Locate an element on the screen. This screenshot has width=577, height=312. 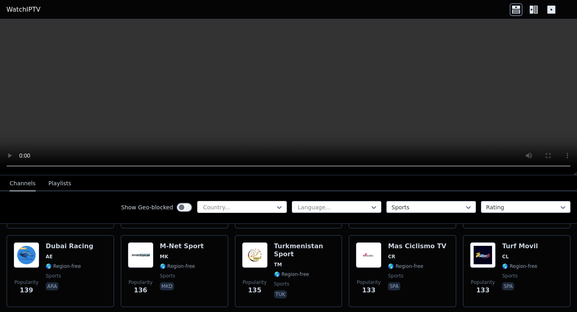
img: Mas Ciclismo TV is located at coordinates (369, 255).